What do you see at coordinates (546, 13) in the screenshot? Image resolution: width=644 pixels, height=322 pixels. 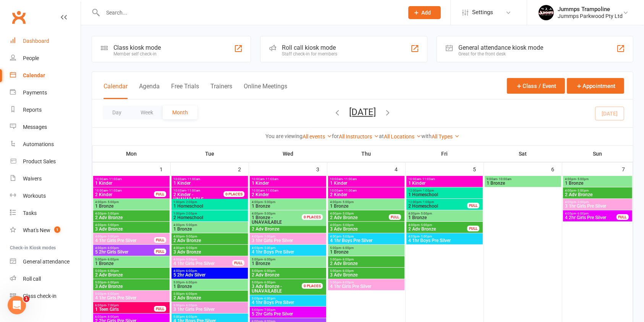 I see `img: thumb_image1698795904.png` at bounding box center [546, 13].